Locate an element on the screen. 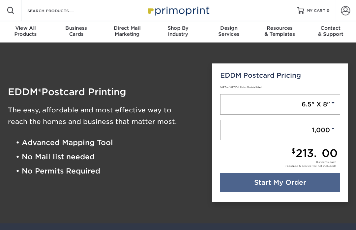 The height and width of the screenshot is (230, 356). div: Services is located at coordinates (229, 31).